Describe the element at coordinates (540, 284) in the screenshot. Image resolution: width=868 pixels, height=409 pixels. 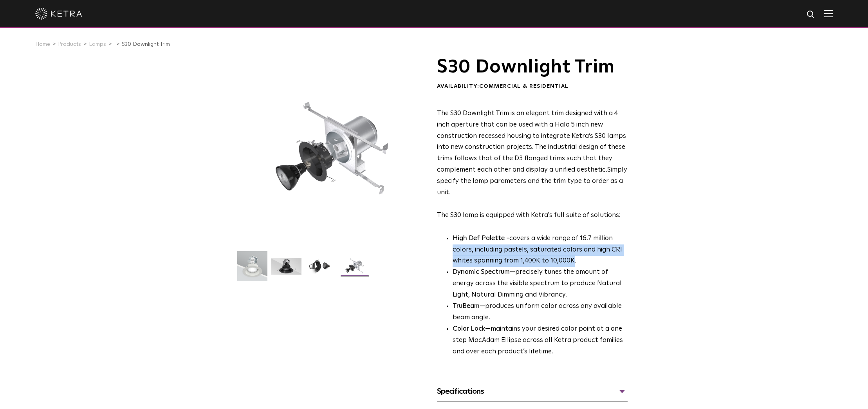
I see `li: —precisely tunes the amount of energy across the visible spectrum to produce Natural Light, Natur...` at that location.